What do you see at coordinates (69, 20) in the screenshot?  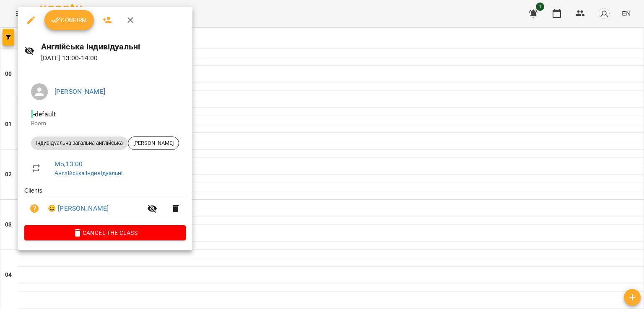 I see `span: Confirm` at bounding box center [69, 20].